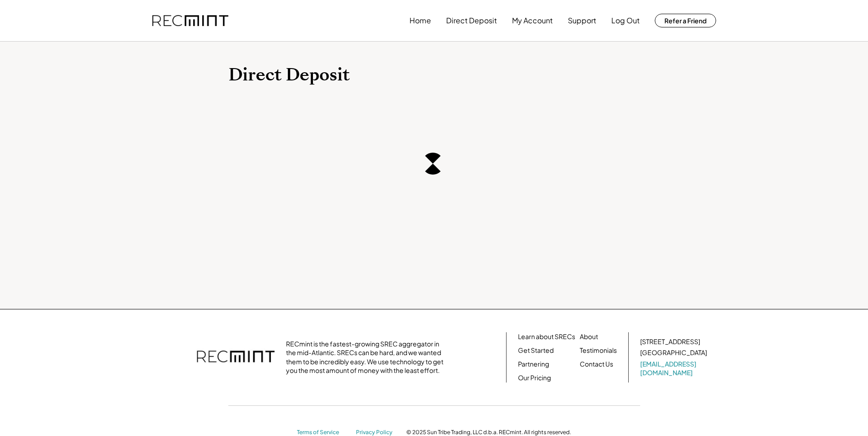  Describe the element at coordinates (536, 351) in the screenshot. I see `a: Get Started` at that location.